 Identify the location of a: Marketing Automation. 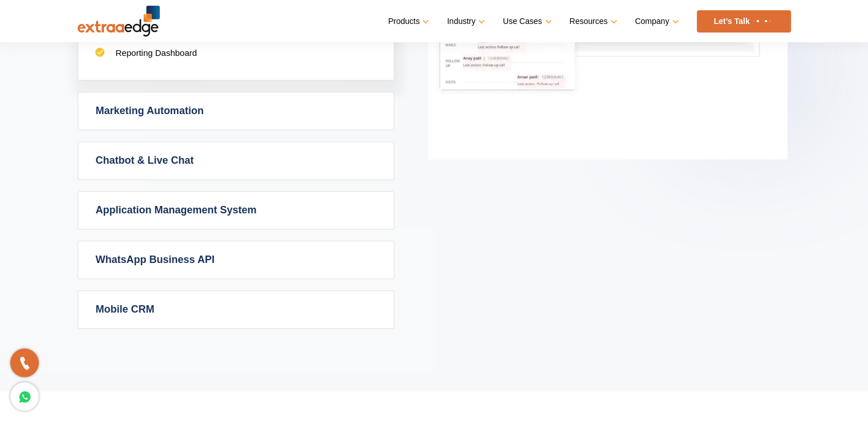
(236, 111).